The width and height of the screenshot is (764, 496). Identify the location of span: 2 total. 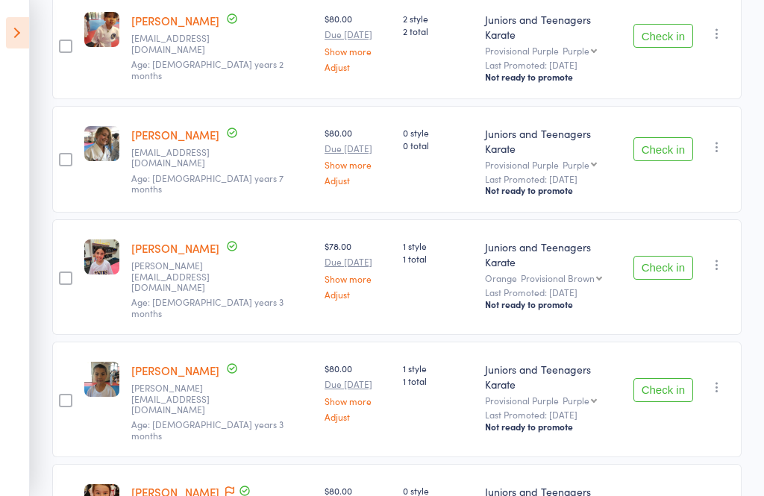
(437, 31).